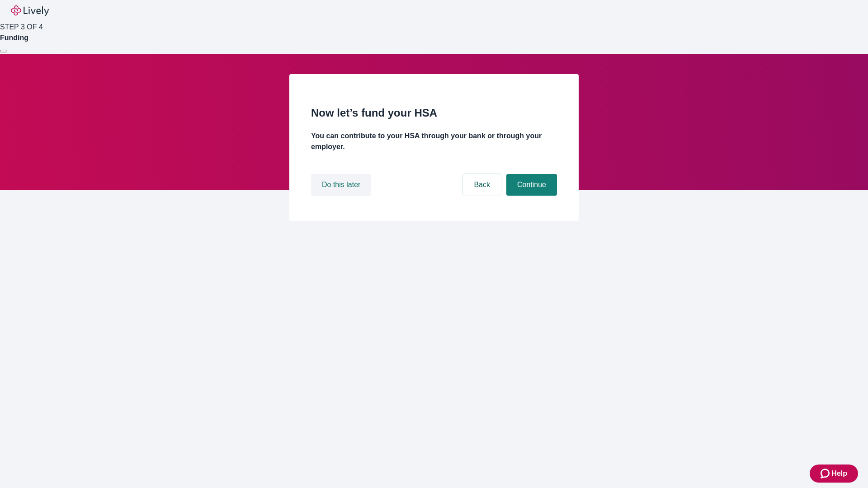  I want to click on img: Lively, so click(30, 11).